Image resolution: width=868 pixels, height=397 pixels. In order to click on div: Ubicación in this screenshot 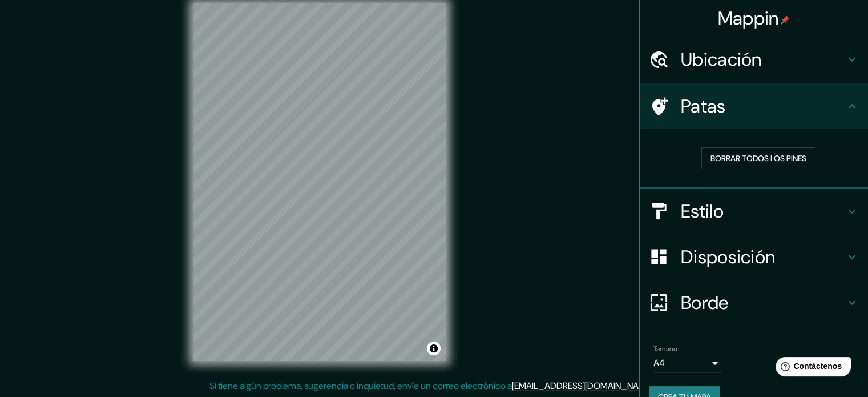, I will do `click(754, 59)`.